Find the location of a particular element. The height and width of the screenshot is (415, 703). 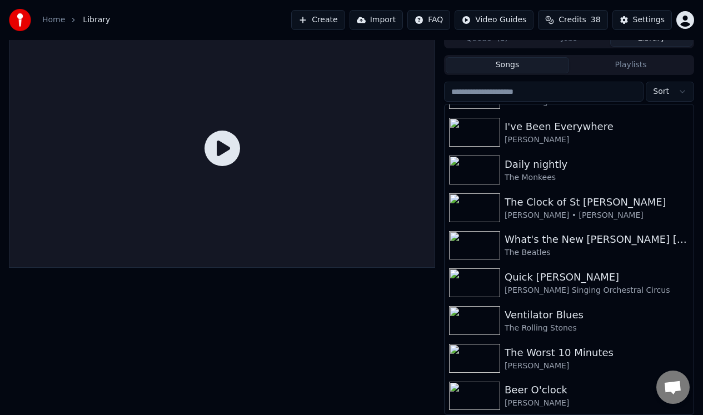

button: FAQ is located at coordinates (428, 20).